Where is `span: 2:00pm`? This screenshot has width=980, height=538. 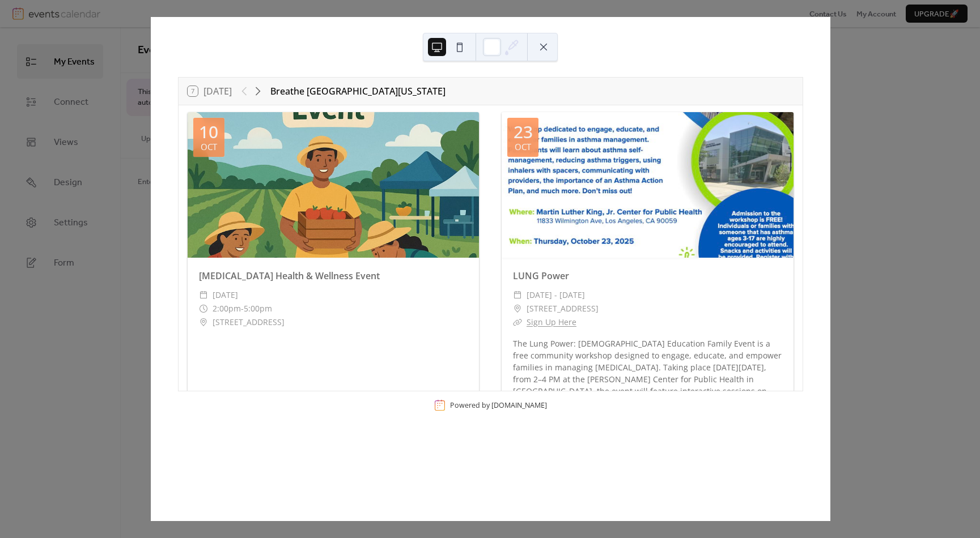 span: 2:00pm is located at coordinates (227, 309).